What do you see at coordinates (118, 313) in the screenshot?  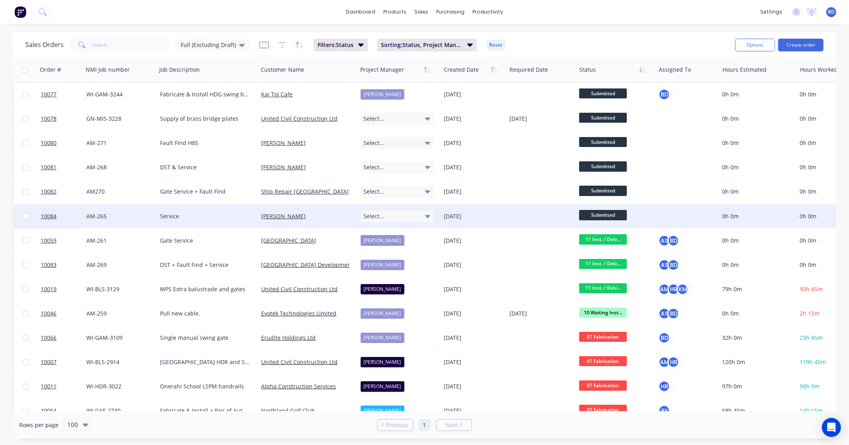 I see `div: AM-259` at bounding box center [118, 313].